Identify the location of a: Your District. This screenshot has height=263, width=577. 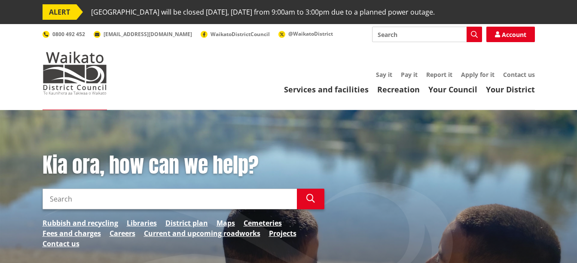
(510, 89).